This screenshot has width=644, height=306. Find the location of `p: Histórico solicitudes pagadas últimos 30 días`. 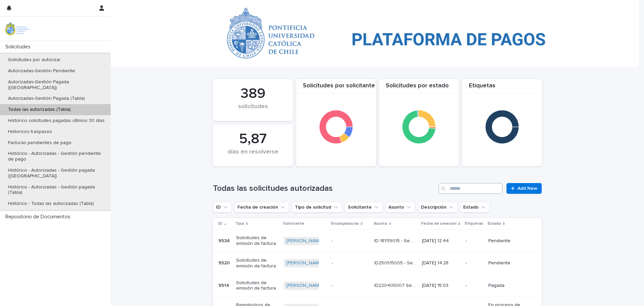

p: Histórico solicitudes pagadas últimos 30 días is located at coordinates (56, 120).